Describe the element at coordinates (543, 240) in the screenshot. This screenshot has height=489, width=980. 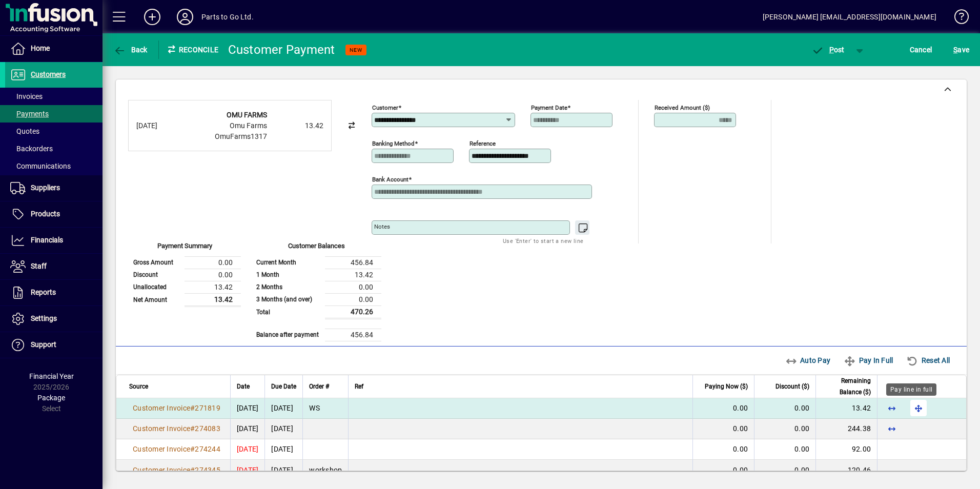
I see `mat-hint: Use 'Enter' to start a new line` at that location.